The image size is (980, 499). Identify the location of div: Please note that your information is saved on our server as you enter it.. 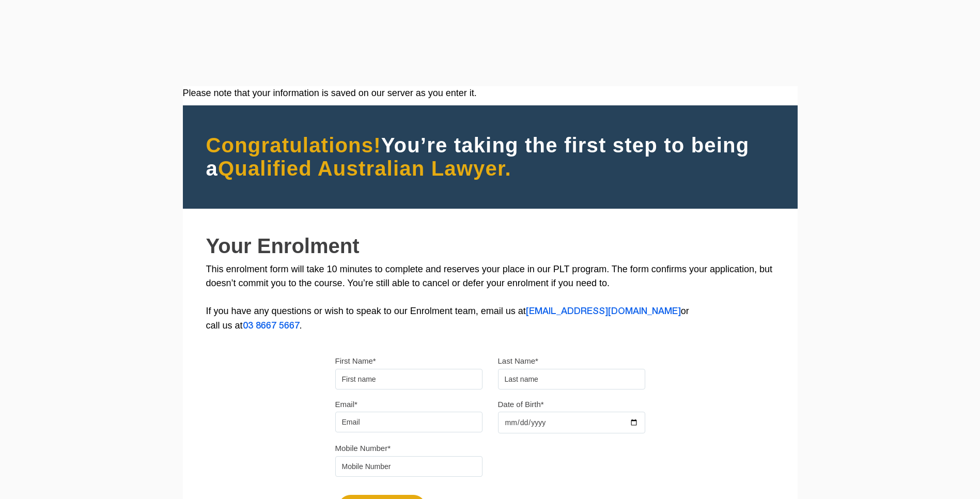
(490, 93).